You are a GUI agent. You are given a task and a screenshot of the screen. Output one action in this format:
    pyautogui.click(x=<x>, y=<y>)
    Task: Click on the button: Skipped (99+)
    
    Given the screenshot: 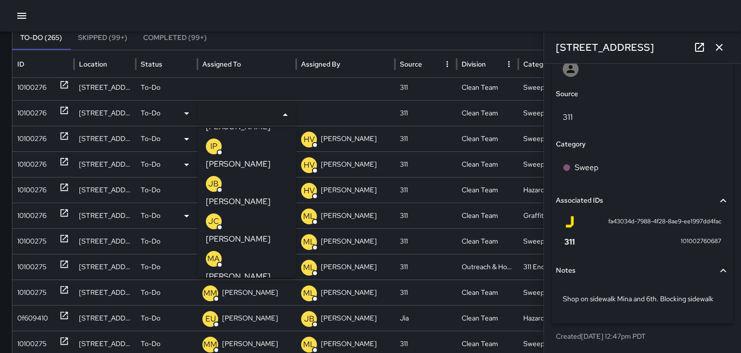 What is the action you would take?
    pyautogui.click(x=103, y=38)
    